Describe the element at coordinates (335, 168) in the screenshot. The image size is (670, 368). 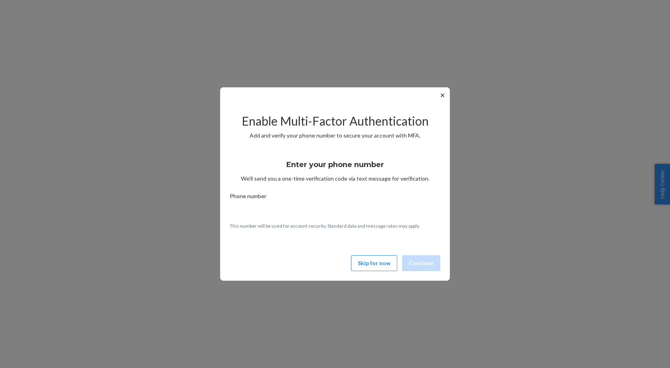
I see `div: We’ll send you a one-time verification code via text message for verification.` at that location.